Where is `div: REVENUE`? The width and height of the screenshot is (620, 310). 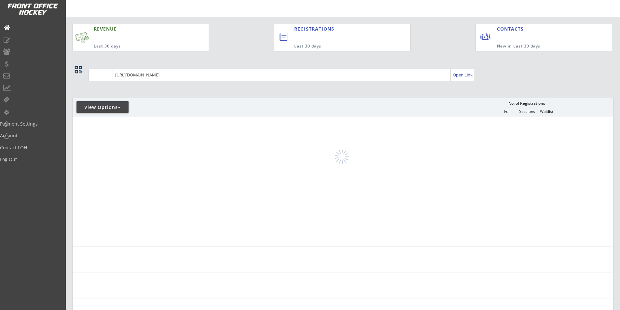 div: REVENUE is located at coordinates (136, 29).